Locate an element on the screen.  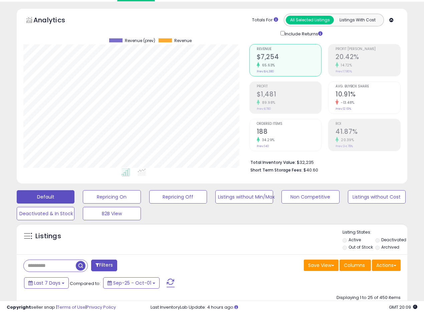
button: Listings without Min/Max is located at coordinates (244, 197).